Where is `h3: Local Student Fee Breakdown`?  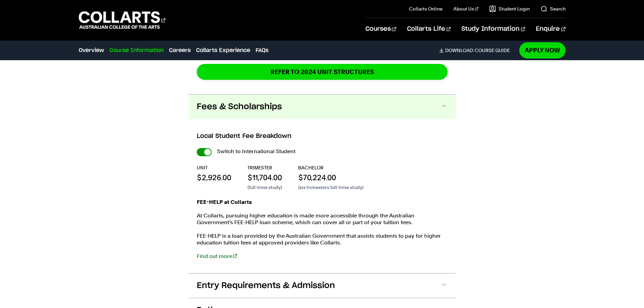 h3: Local Student Fee Breakdown is located at coordinates (322, 137).